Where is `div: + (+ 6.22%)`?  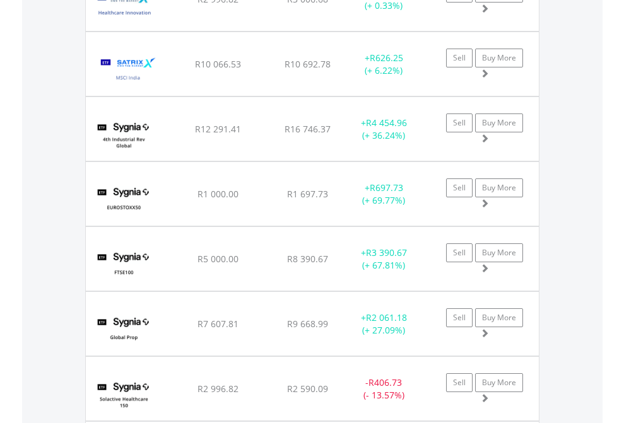
div: + (+ 6.22%) is located at coordinates (384, 64).